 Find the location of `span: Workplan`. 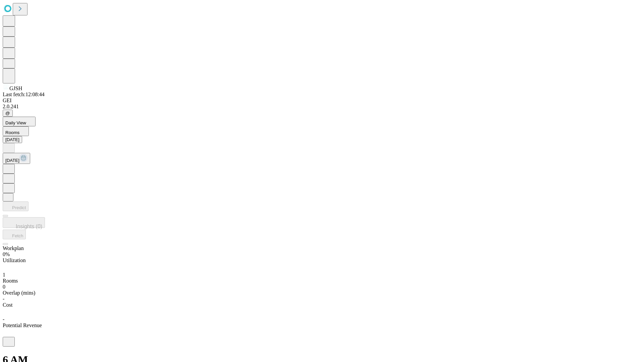

span: Workplan is located at coordinates (13, 248).